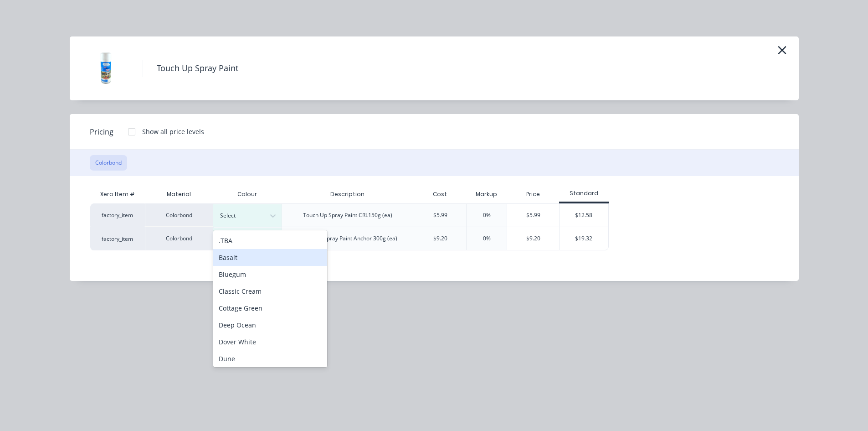 Image resolution: width=868 pixels, height=431 pixels. What do you see at coordinates (270, 358) in the screenshot?
I see `div: Dune` at bounding box center [270, 358].